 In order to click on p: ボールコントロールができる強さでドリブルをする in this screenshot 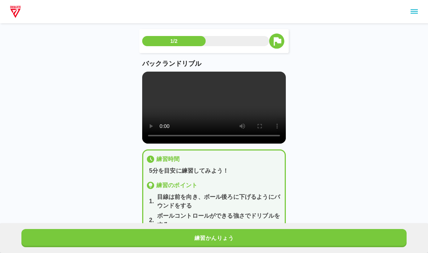, I will do `click(220, 220)`.